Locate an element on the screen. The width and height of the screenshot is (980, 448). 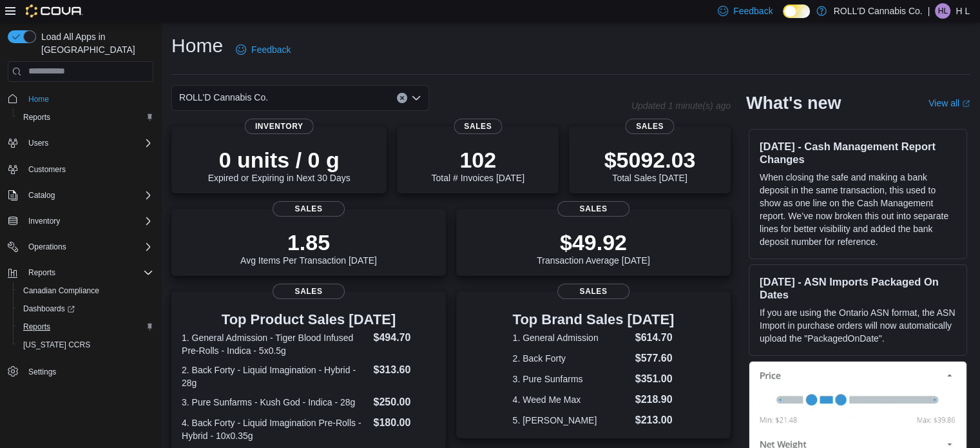
p: $49.92 is located at coordinates (593, 243).